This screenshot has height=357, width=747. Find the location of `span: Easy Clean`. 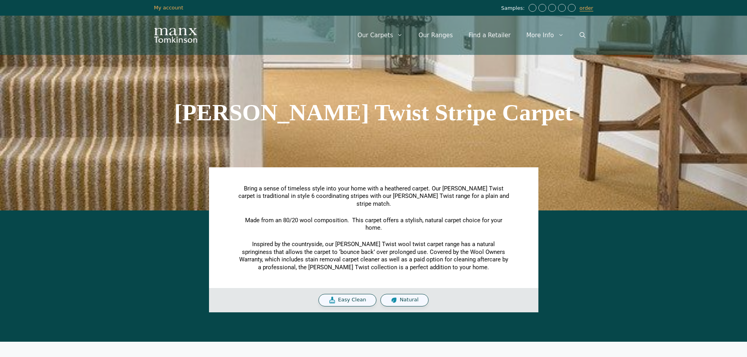

span: Easy Clean is located at coordinates (352, 300).